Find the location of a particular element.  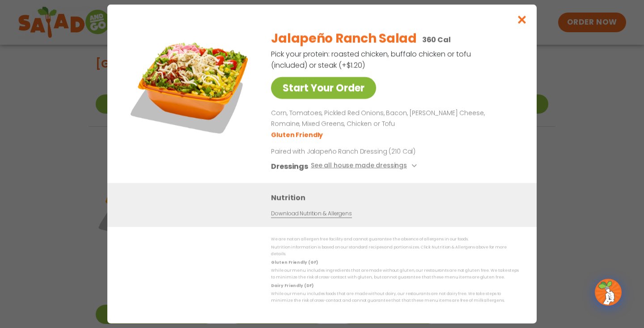

h3: Nutrition is located at coordinates (397, 197).